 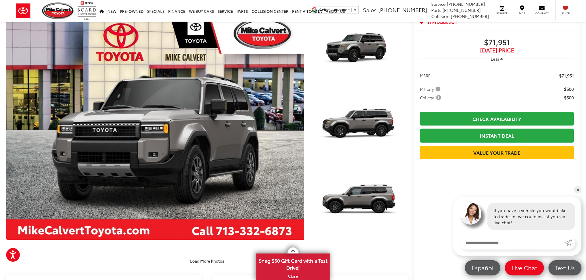 What do you see at coordinates (495, 59) in the screenshot?
I see `span: Less` at bounding box center [495, 59].